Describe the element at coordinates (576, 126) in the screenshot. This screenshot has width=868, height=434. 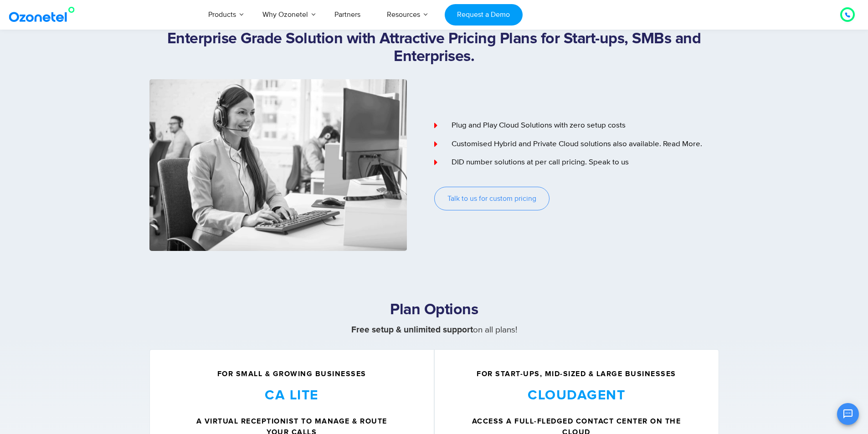
I see `a: Plug and Play Cloud Solutions with zero setup costs` at that location.